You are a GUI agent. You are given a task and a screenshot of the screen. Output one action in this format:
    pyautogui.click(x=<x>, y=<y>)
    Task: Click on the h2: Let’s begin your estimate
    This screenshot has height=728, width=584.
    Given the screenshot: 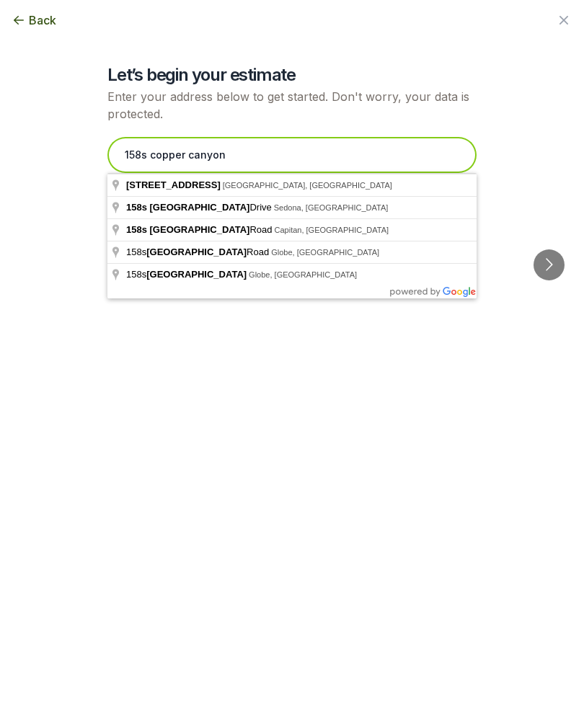 What is the action you would take?
    pyautogui.click(x=292, y=75)
    